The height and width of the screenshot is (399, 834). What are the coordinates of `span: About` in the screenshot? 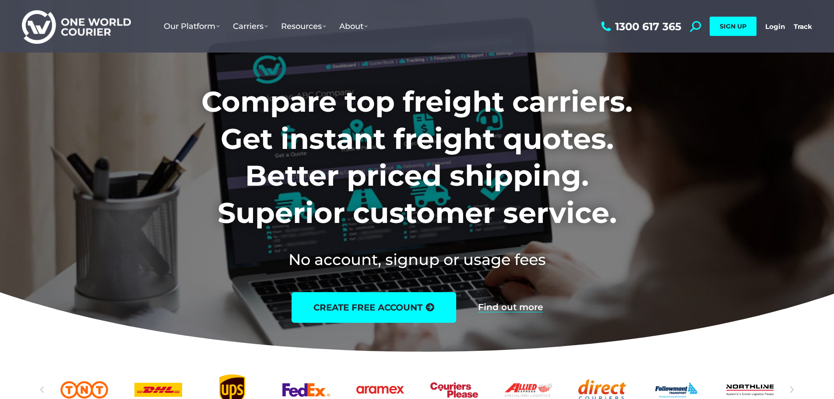 It's located at (353, 26).